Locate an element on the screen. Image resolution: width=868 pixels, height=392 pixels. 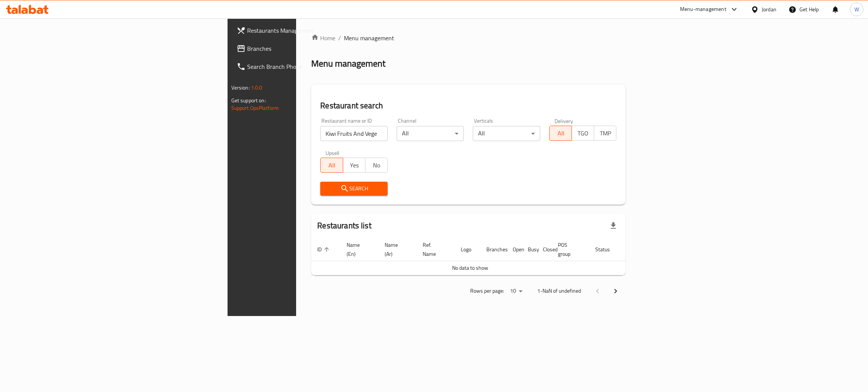
span: Ref. Name is located at coordinates (434, 249).